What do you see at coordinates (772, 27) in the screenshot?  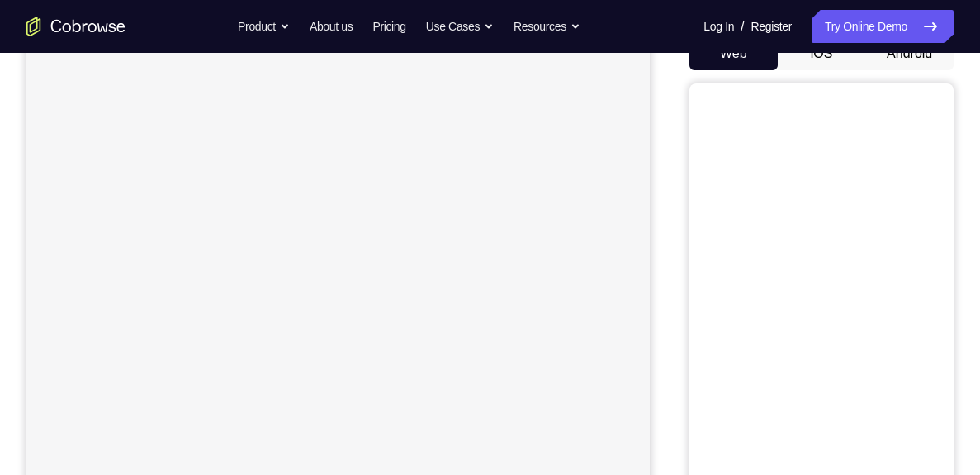 I see `a: Register` at bounding box center [772, 27].